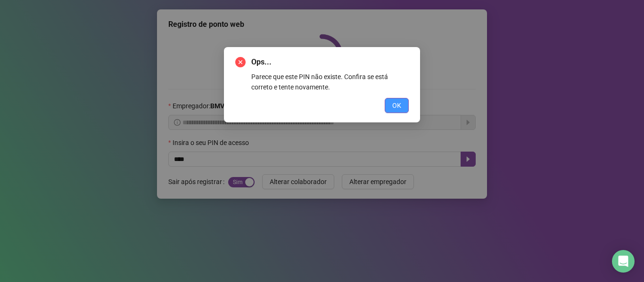 The image size is (644, 282). What do you see at coordinates (330, 82) in the screenshot?
I see `div: Parece que este PIN não existe. Confira se está correto e tente novamente.` at bounding box center [330, 82].